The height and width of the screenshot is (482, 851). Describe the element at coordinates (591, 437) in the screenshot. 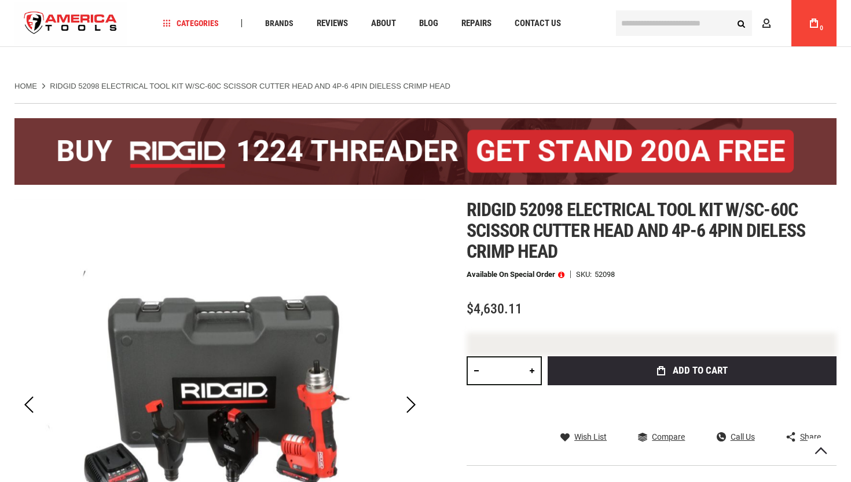

I see `span: Wish List` at that location.